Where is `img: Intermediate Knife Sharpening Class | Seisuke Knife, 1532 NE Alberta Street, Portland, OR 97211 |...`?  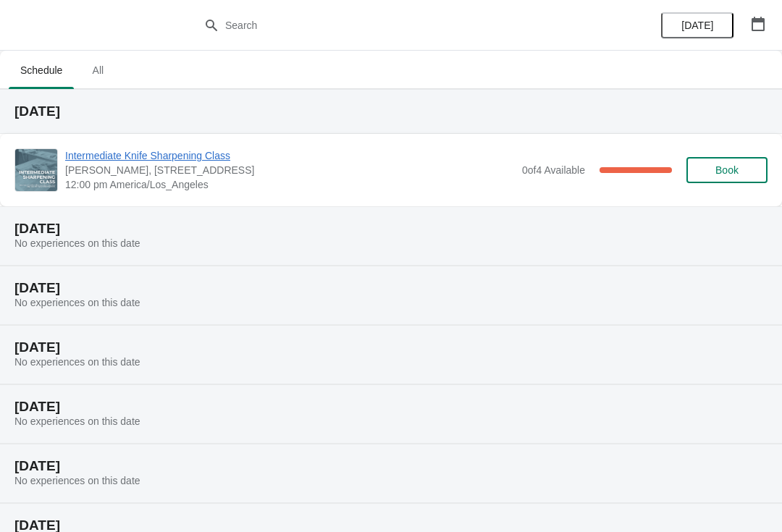 img: Intermediate Knife Sharpening Class | Seisuke Knife, 1532 NE Alberta Street, Portland, OR 97211 |... is located at coordinates (37, 170).